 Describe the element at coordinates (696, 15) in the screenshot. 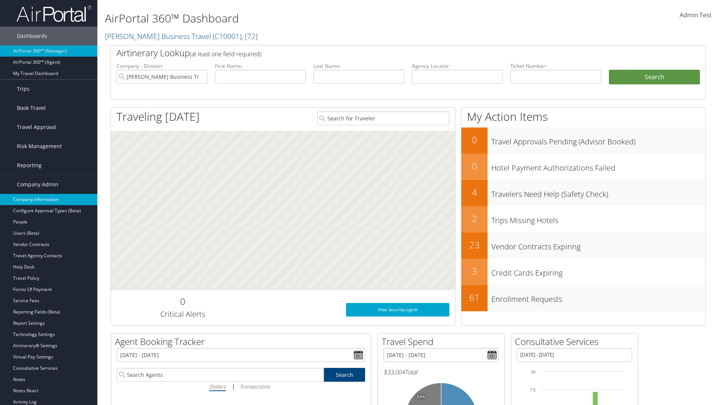

I see `span: Admin Test` at that location.